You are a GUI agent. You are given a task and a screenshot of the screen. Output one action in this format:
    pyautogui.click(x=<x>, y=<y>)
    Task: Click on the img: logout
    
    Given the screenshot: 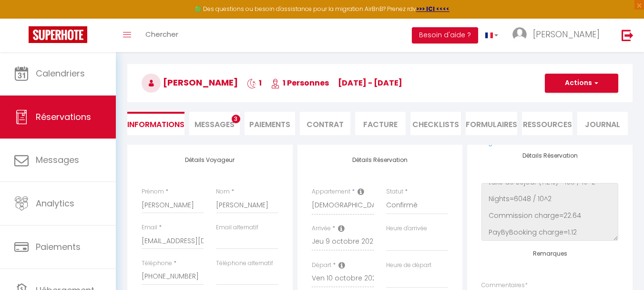 What is the action you would take?
    pyautogui.click(x=627, y=35)
    